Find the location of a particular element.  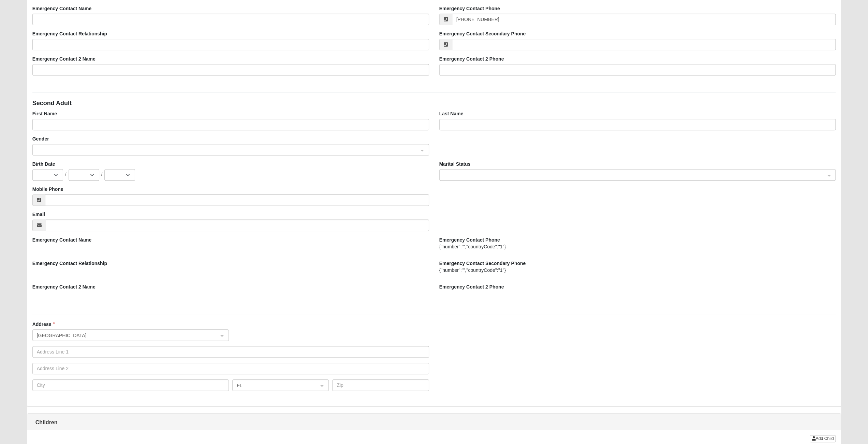

label: First Name is located at coordinates (44, 114).